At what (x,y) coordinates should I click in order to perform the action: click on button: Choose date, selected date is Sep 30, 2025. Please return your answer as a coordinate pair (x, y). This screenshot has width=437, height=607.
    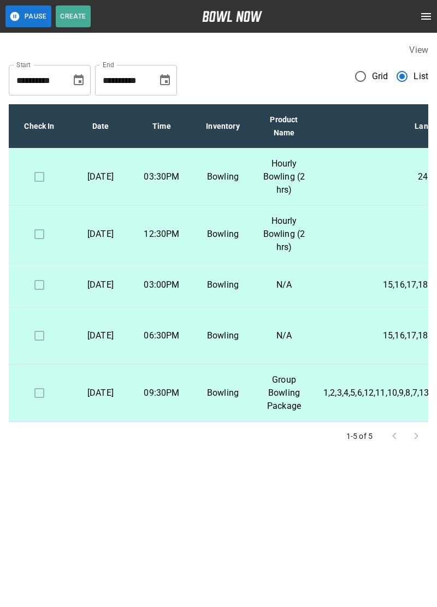
    Looking at the image, I should click on (165, 80).